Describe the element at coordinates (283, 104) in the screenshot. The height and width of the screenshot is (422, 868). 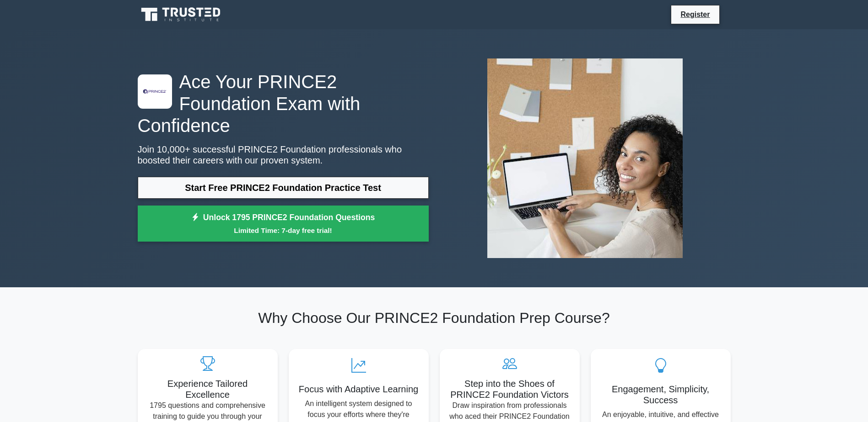
I see `h1: Ace Your PRINCE2 Foundation Exam with Confidence` at that location.